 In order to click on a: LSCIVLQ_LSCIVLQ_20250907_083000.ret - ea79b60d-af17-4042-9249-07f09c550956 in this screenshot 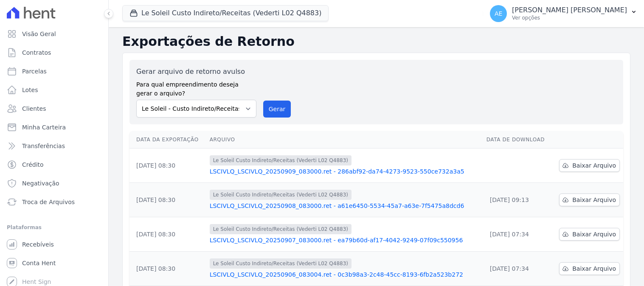, I will do `click(345, 240)`.